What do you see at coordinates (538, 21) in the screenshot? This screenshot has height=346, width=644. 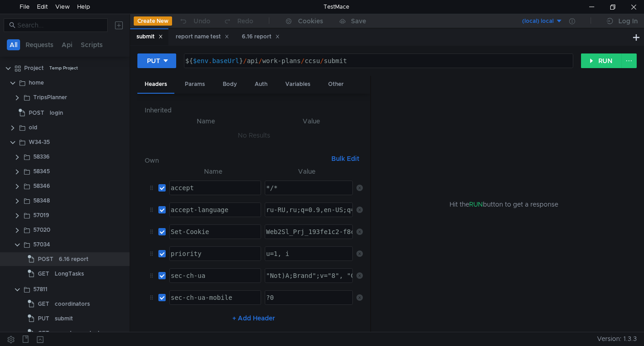 I see `div: (local) local` at bounding box center [538, 21].